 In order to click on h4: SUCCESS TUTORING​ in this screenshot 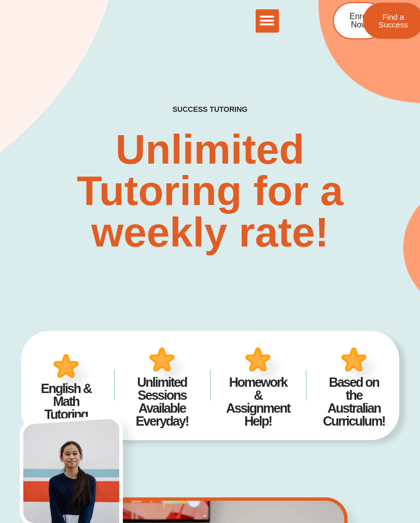, I will do `click(210, 109)`.